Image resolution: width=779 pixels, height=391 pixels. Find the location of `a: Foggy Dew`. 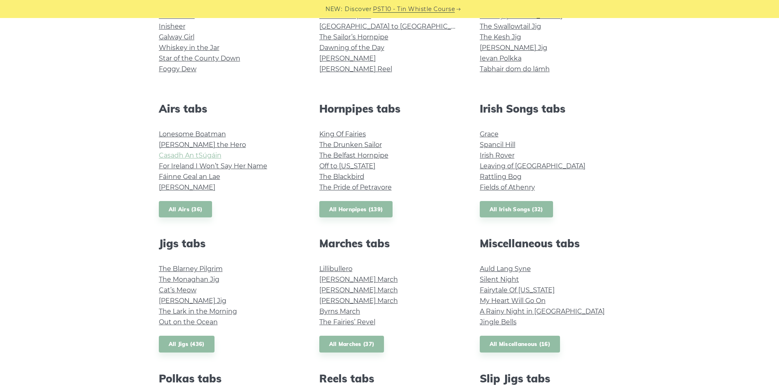

a: Foggy Dew is located at coordinates (178, 69).